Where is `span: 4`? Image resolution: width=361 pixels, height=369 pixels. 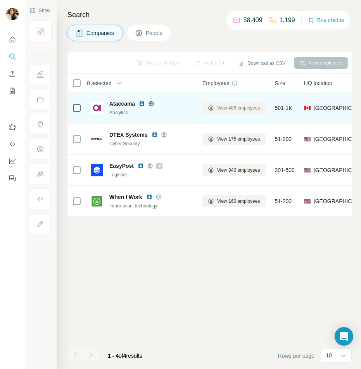 span: 4 is located at coordinates (125, 356).